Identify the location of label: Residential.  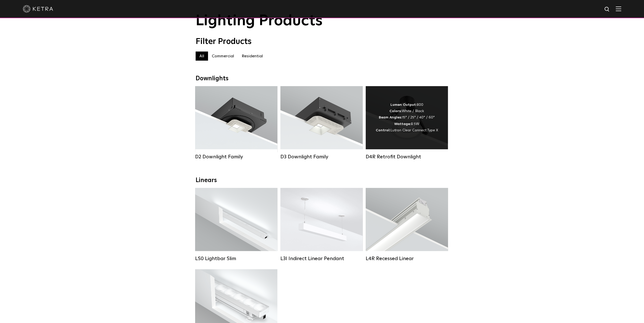
(252, 56).